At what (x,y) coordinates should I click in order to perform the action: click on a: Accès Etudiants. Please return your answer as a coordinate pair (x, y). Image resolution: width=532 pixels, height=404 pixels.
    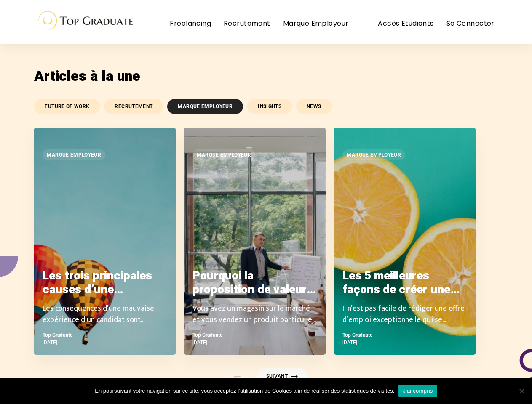
    Looking at the image, I should click on (405, 22).